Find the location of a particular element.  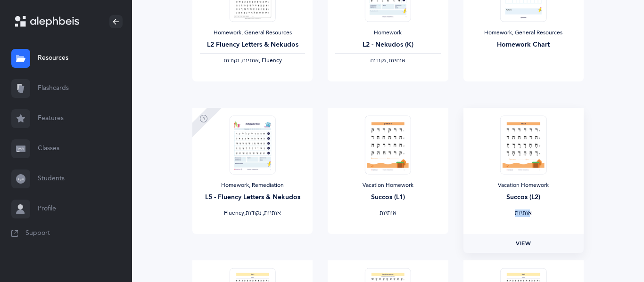

div: L5 - Fluency Letters & Nekudos is located at coordinates (252, 198).